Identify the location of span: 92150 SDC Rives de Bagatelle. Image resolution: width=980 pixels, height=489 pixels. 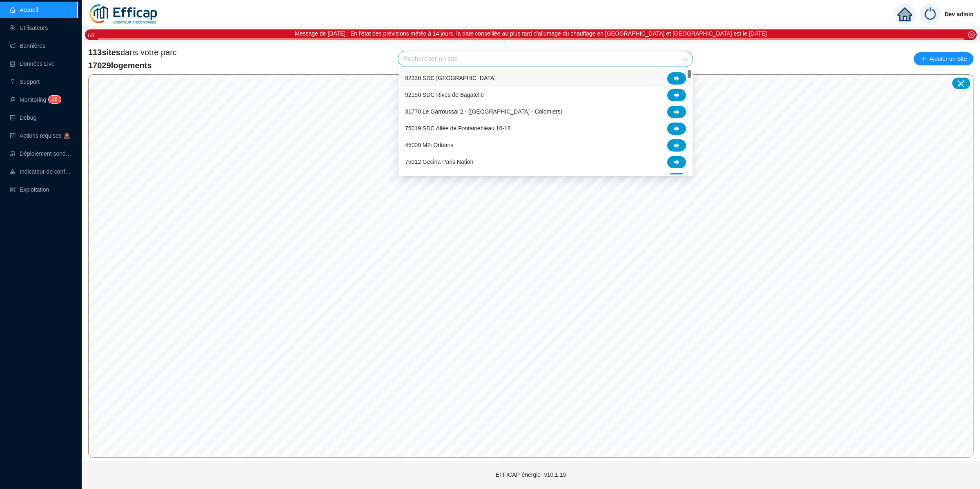
(444, 95).